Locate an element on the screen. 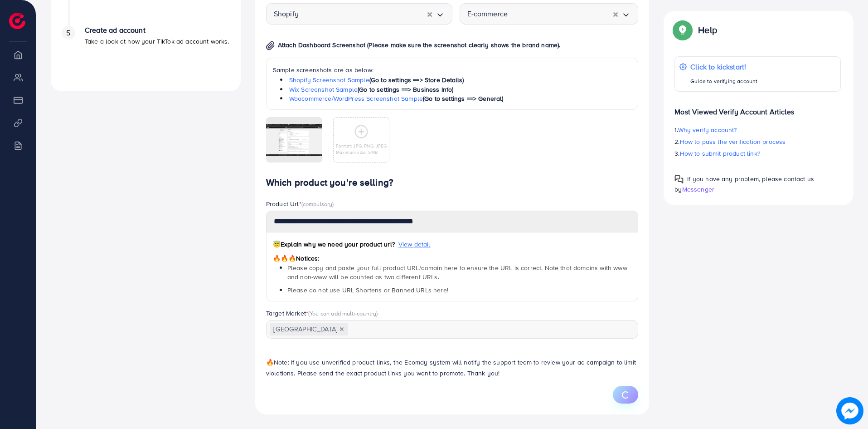  p: 3. is located at coordinates (757, 153).